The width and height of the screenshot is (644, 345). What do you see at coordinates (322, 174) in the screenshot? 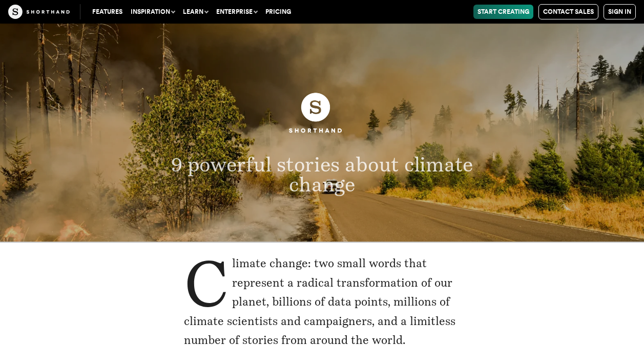
I see `span: 9 powerful stories about climate change` at bounding box center [322, 174].